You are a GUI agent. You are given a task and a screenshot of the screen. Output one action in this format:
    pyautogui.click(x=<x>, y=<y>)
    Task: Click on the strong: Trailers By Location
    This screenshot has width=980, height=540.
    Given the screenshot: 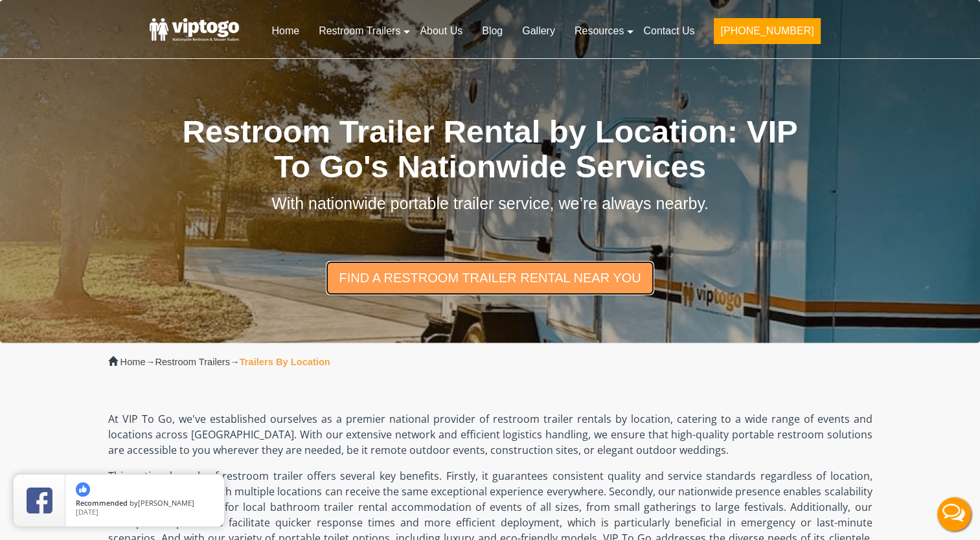 What is the action you would take?
    pyautogui.click(x=285, y=362)
    